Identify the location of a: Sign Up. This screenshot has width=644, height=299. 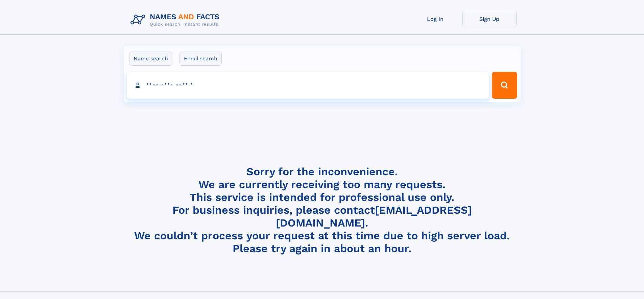
(490, 18).